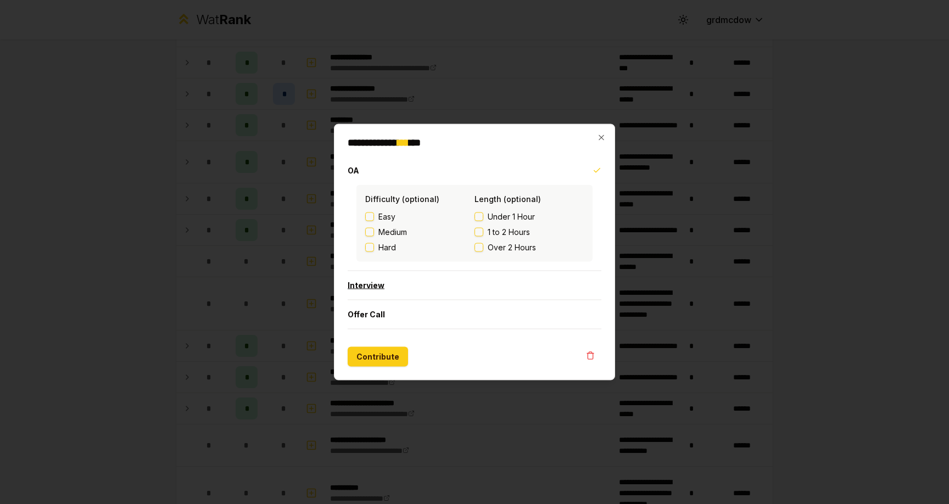 This screenshot has width=949, height=504. I want to click on span: Over 2 Hours, so click(512, 248).